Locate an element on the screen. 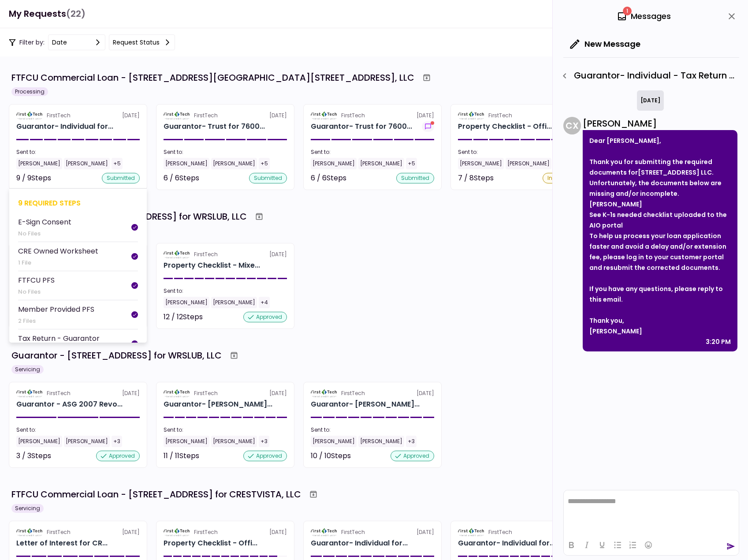  button: Emojis is located at coordinates (649, 545).